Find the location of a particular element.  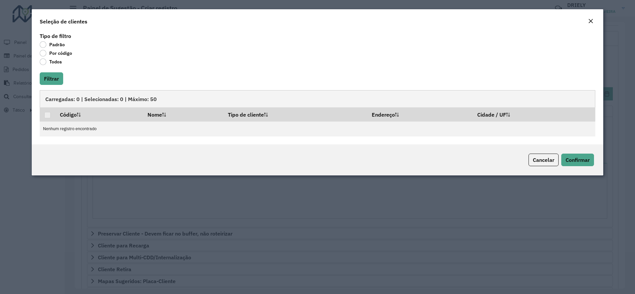

th: Cidade / UF is located at coordinates (534, 114).